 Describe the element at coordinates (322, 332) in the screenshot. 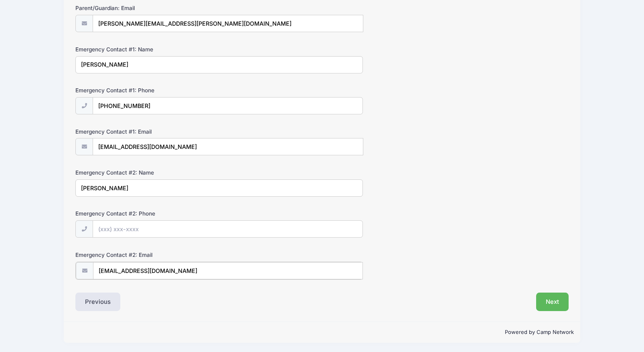

I see `p: Powered by Camp Network` at that location.